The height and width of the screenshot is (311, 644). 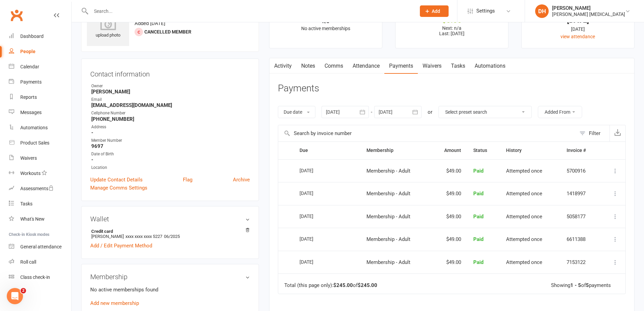 I want to click on div: upload photo, so click(x=108, y=28).